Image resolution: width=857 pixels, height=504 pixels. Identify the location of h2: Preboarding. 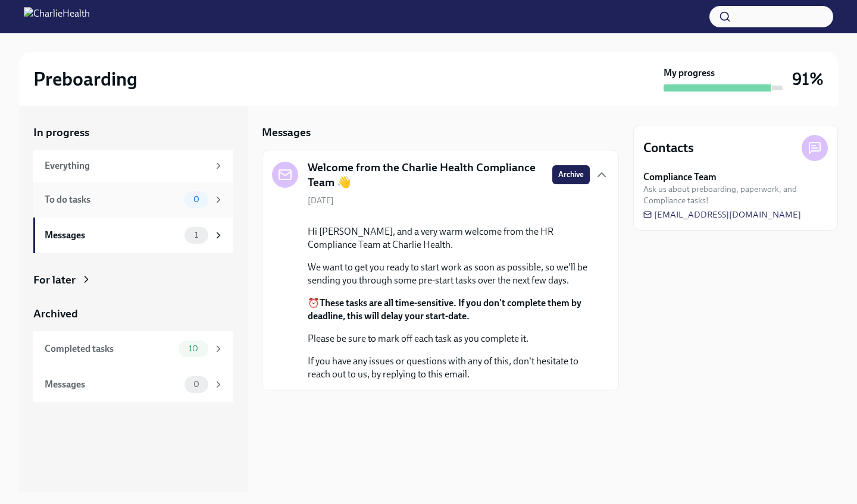
(85, 79).